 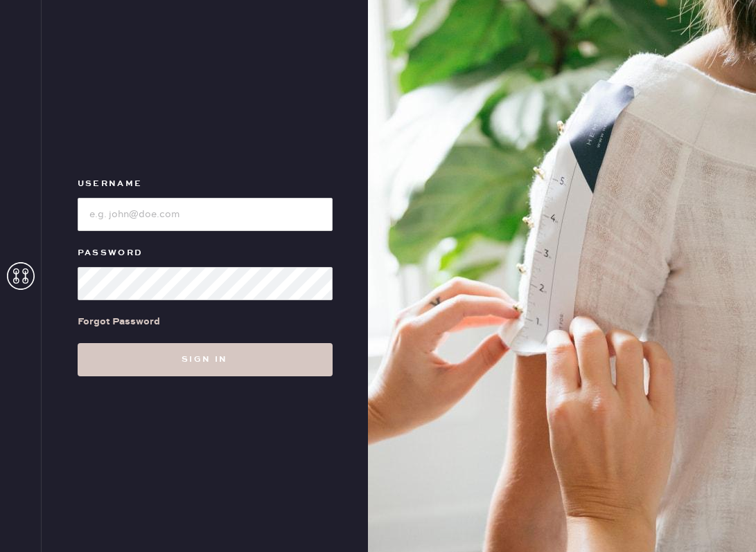 What do you see at coordinates (205, 215) in the screenshot?
I see `input: e.g. john@doe.com` at bounding box center [205, 215].